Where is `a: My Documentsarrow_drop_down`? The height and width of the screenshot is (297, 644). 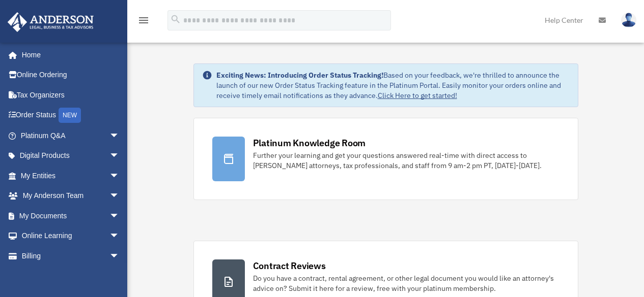
a: My Documentsarrow_drop_down is located at coordinates (70, 216).